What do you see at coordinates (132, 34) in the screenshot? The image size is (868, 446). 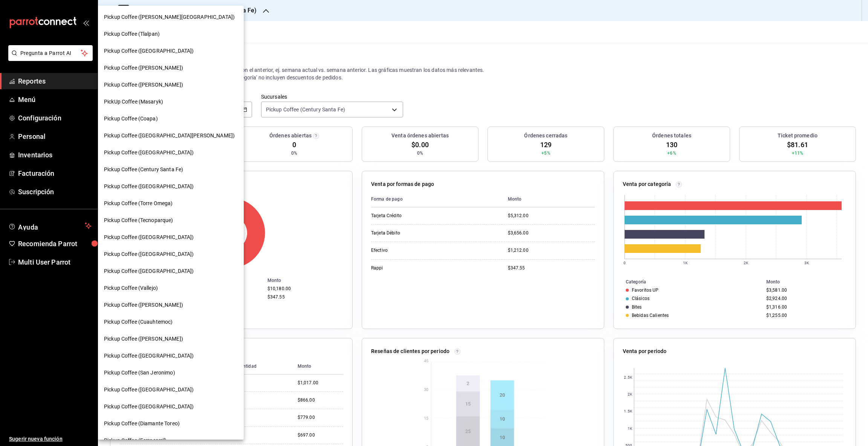 I see `span: Pickup Coffee (Tlalpan)` at bounding box center [132, 34].